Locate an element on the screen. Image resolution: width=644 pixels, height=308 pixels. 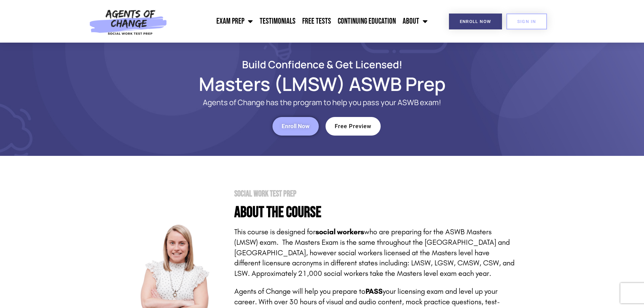
h4: About the Course is located at coordinates (375, 212).